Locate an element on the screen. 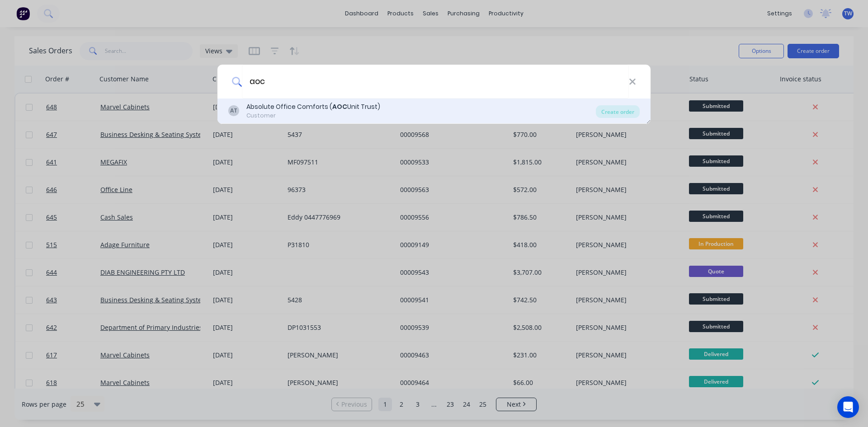  input: Enter a customer name to create a new order... is located at coordinates (436, 81).